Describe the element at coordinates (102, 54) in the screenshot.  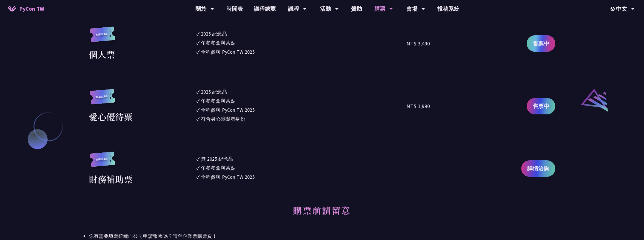
I see `div: 個人票` at that location.